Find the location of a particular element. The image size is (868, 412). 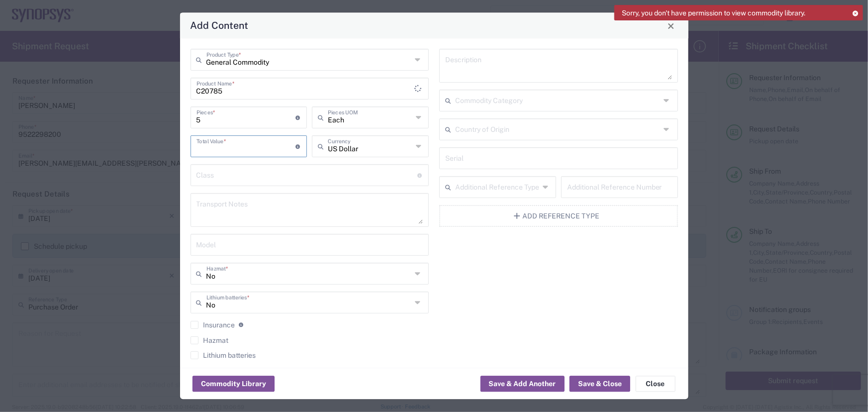

label: Lithium batteries is located at coordinates (223, 355).